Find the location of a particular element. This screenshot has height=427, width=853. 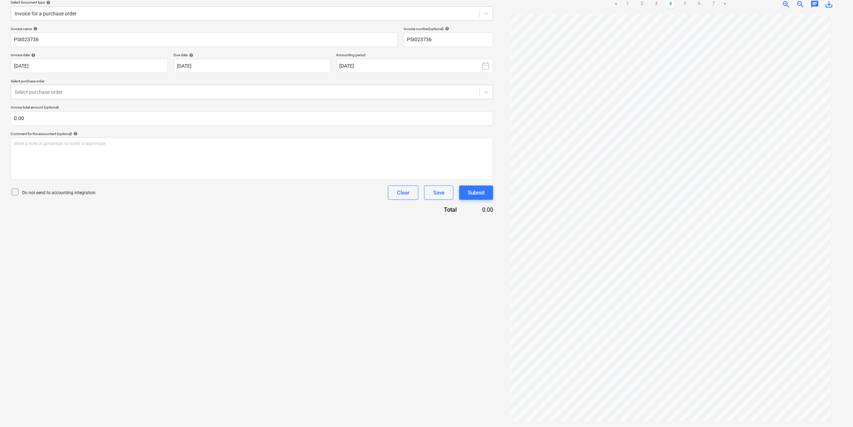

div: Submit is located at coordinates (476, 193).